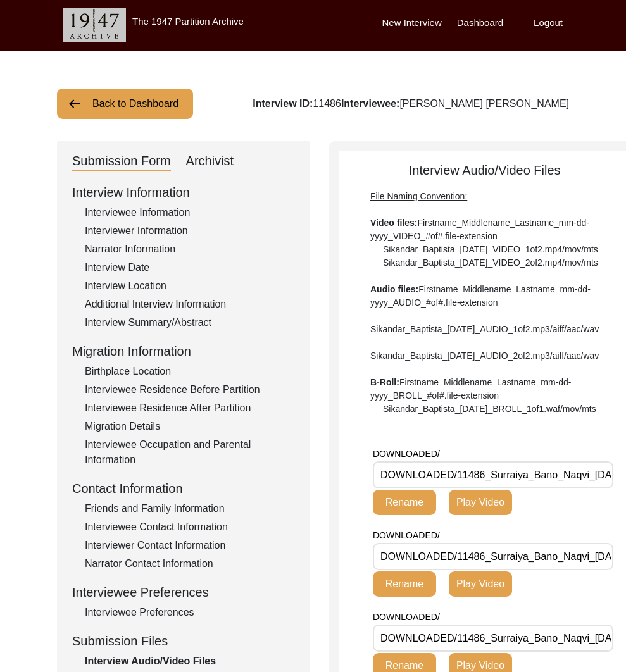  What do you see at coordinates (190, 452) in the screenshot?
I see `div: Interviewee Occupation and Parental Information` at bounding box center [190, 452].